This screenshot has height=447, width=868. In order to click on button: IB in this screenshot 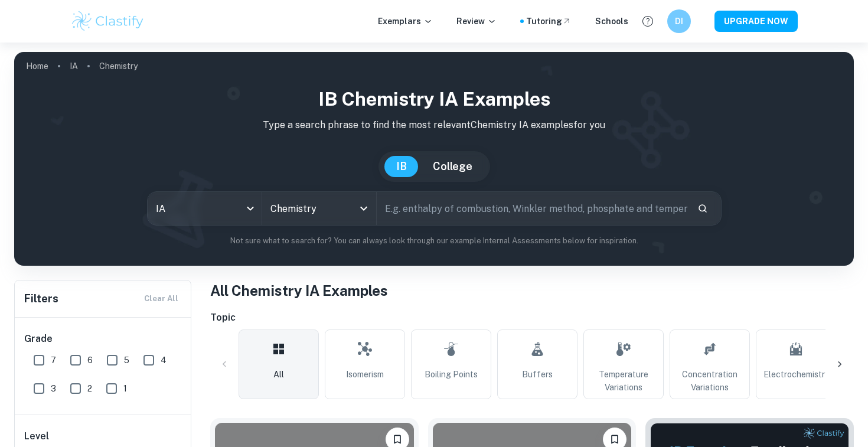, I will do `click(401, 166)`.